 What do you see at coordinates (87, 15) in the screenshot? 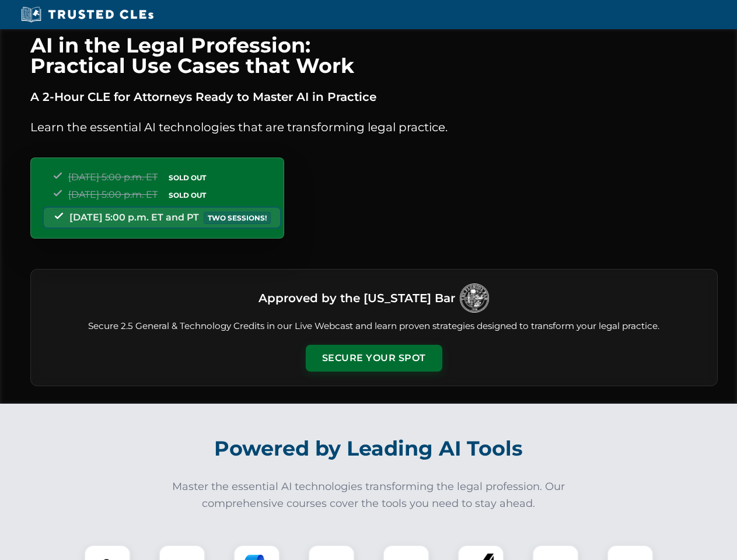
I see `img: Trusted CLEs` at bounding box center [87, 15].